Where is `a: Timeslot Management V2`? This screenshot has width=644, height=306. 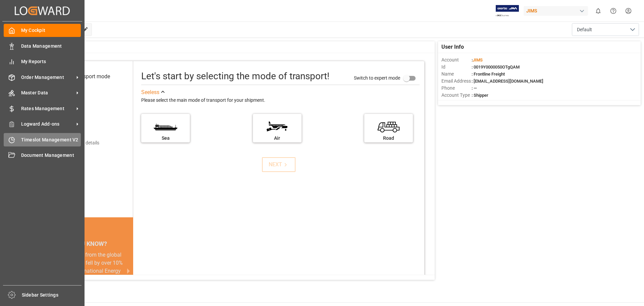 a: Timeslot Management V2 is located at coordinates (42, 139).